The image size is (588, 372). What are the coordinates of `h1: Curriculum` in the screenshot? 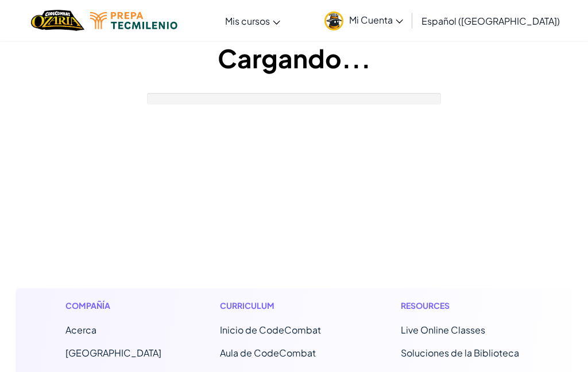 It's located at (281, 305).